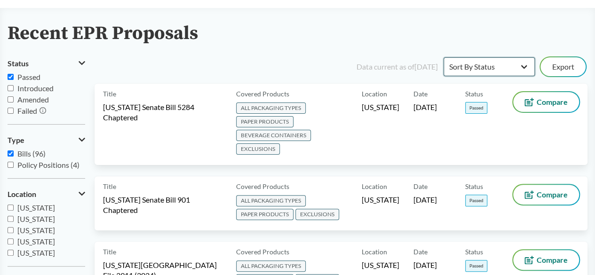 This screenshot has width=595, height=275. I want to click on span: Type, so click(16, 140).